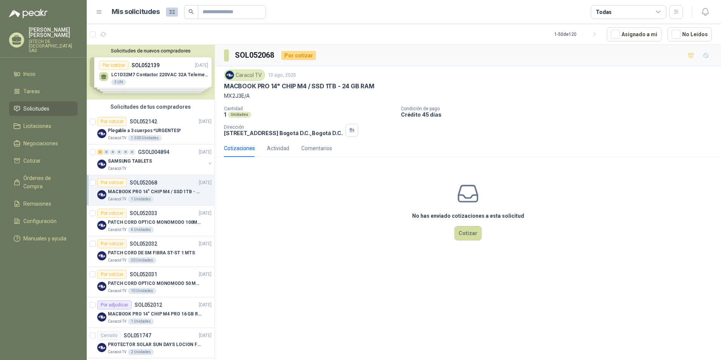 The width and height of the screenshot is (721, 360). Describe the element at coordinates (43, 182) in the screenshot. I see `a: Órdenes de Compra` at that location.